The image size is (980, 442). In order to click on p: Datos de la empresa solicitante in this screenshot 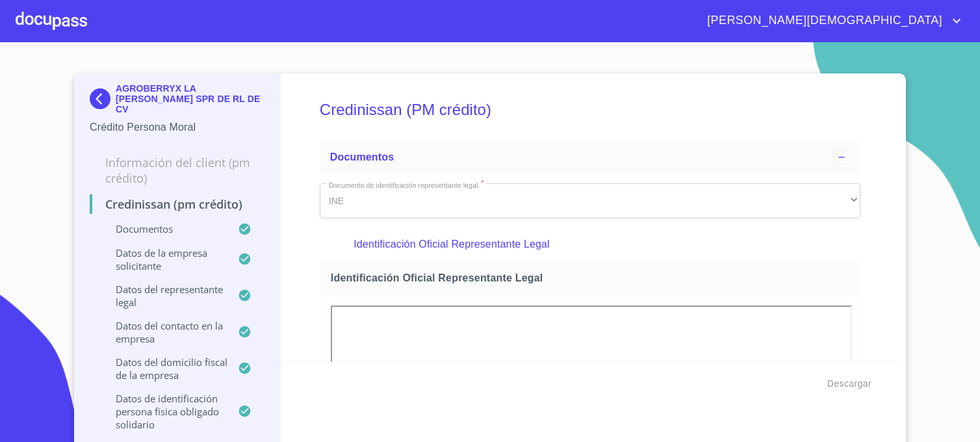, I will do `click(164, 260)`.